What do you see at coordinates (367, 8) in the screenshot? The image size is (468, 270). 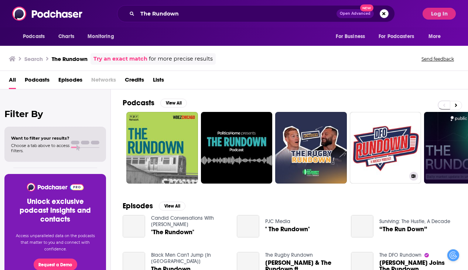 I see `span: New` at bounding box center [367, 8].